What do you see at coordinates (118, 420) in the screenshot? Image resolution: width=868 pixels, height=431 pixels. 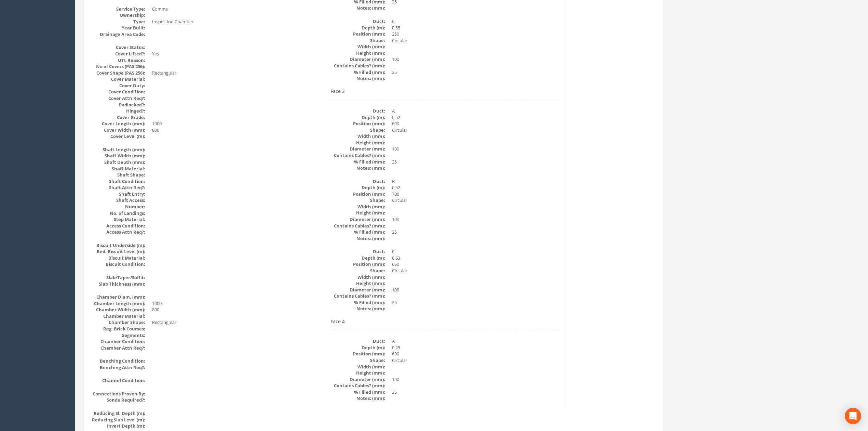 I see `dt: Reducing Slab Level (m):` at bounding box center [118, 420].